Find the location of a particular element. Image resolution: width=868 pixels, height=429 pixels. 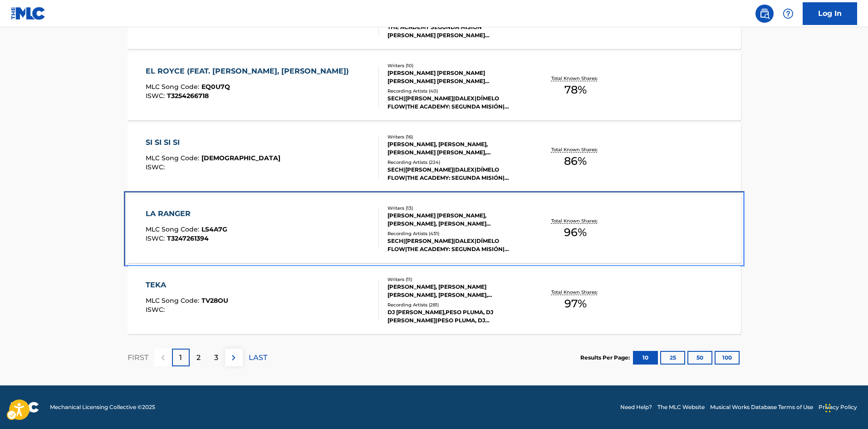

img: search is located at coordinates (764, 14).